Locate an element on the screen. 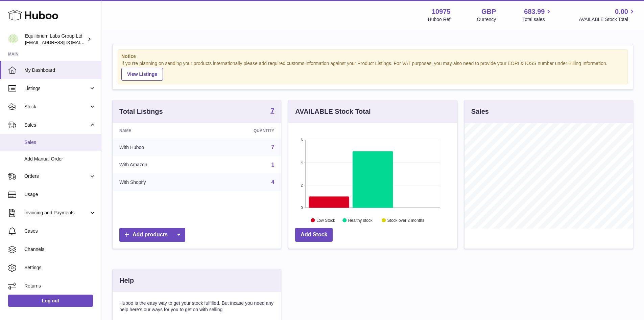  span: Channels is located at coordinates (60, 249).